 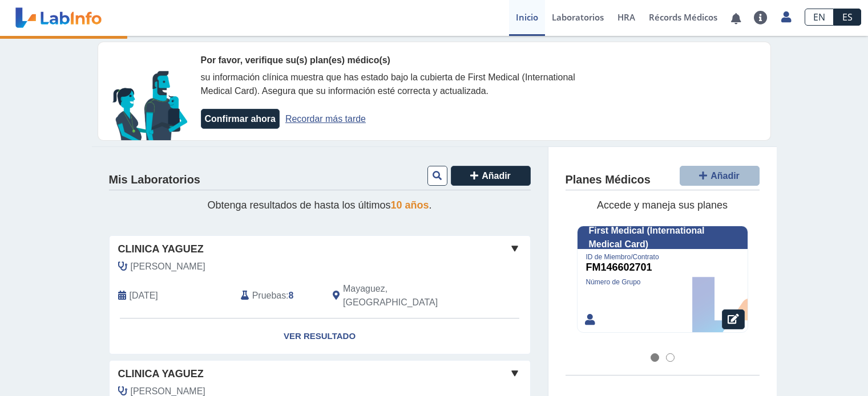 I want to click on a: Recordar más tarde, so click(x=325, y=118).